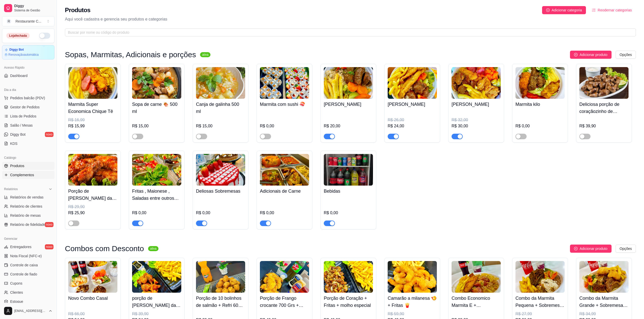 This screenshot has height=319, width=644. What do you see at coordinates (157, 108) in the screenshot?
I see `h4: Sopa de carne 🍖 500 ml` at bounding box center [157, 108].